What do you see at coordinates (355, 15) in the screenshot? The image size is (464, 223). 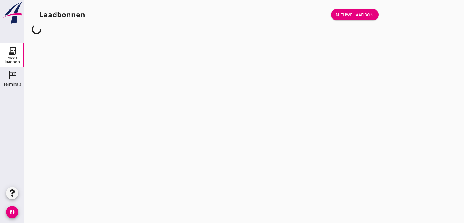 I see `a: Nieuwe laadbon` at bounding box center [355, 15].